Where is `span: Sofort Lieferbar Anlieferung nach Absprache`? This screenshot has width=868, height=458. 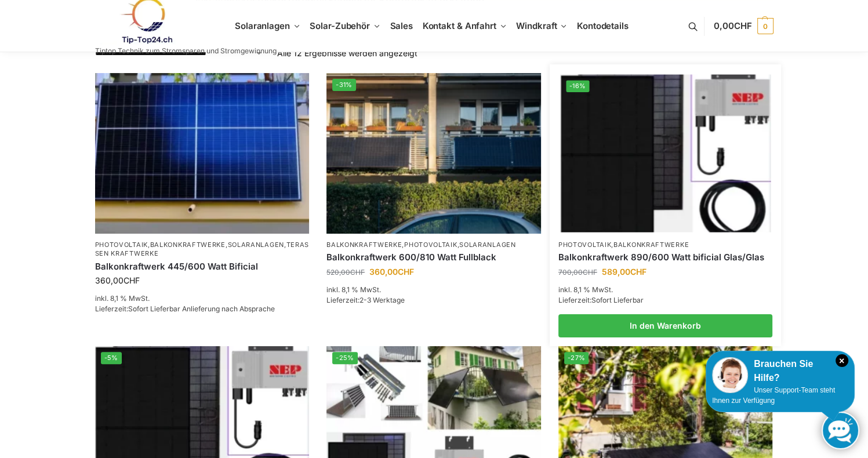 span: Sofort Lieferbar Anlieferung nach Absprache is located at coordinates (201, 308).